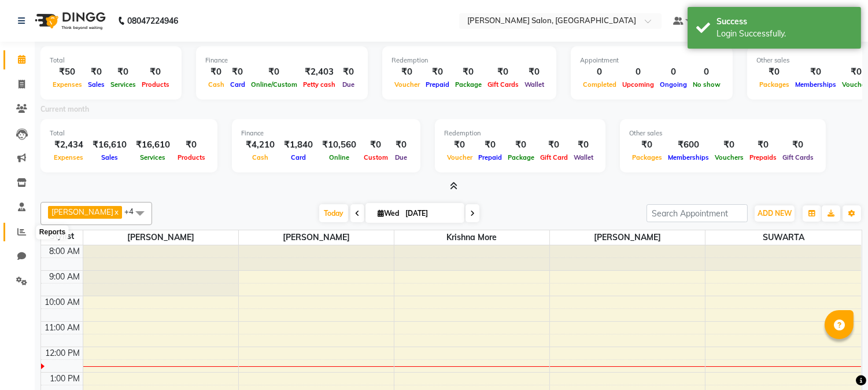 This screenshot has height=390, width=868. What do you see at coordinates (67, 72) in the screenshot?
I see `div: ₹50` at bounding box center [67, 72].